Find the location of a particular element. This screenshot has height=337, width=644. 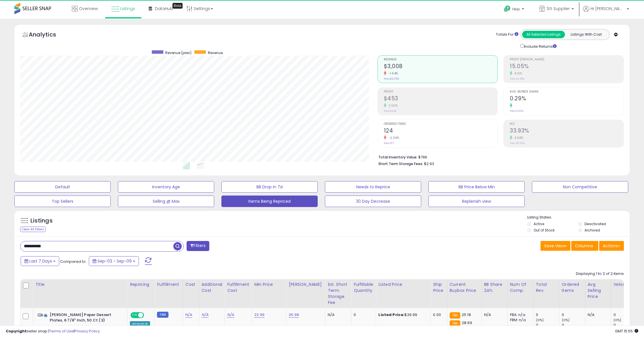

div: Displaying 1 to 2 of 2 items is located at coordinates (600, 274).